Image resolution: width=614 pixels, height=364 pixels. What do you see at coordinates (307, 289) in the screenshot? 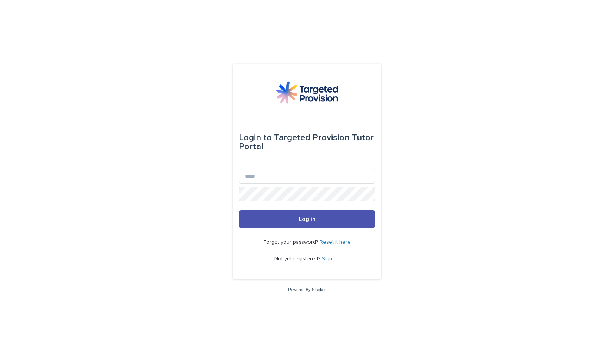
I see `a: Powered By Stacker` at bounding box center [307, 289].